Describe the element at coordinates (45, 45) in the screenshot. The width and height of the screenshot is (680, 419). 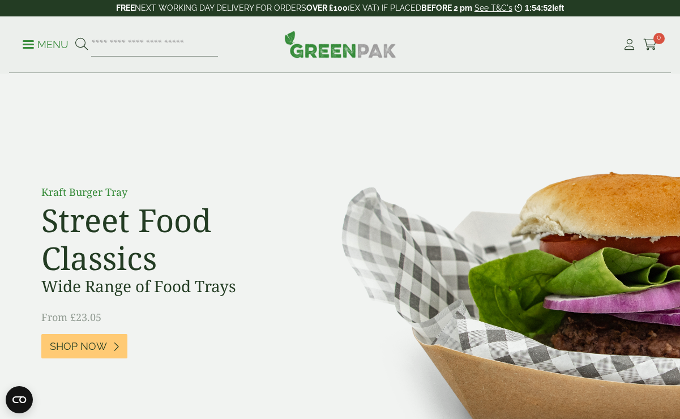
I see `p: Menu` at that location.